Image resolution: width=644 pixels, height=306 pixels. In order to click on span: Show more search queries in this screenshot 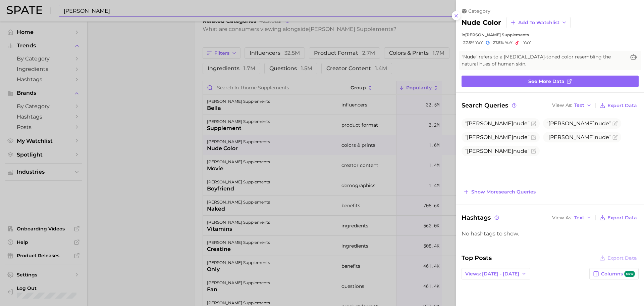, I will do `click(503, 192)`.